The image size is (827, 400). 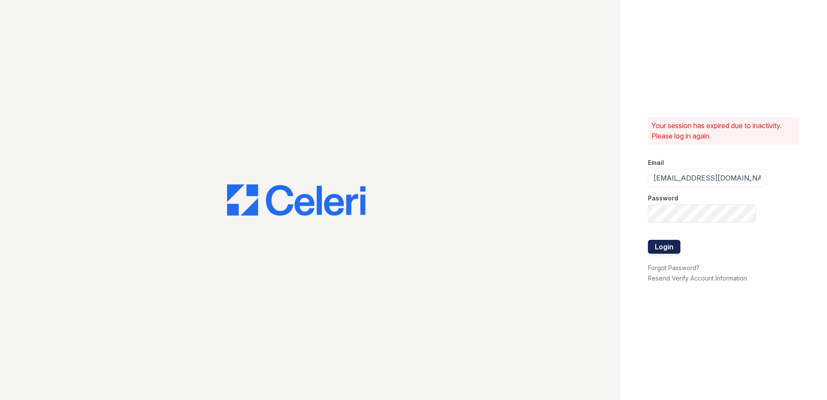 What do you see at coordinates (656, 163) in the screenshot?
I see `label: Email` at bounding box center [656, 163].